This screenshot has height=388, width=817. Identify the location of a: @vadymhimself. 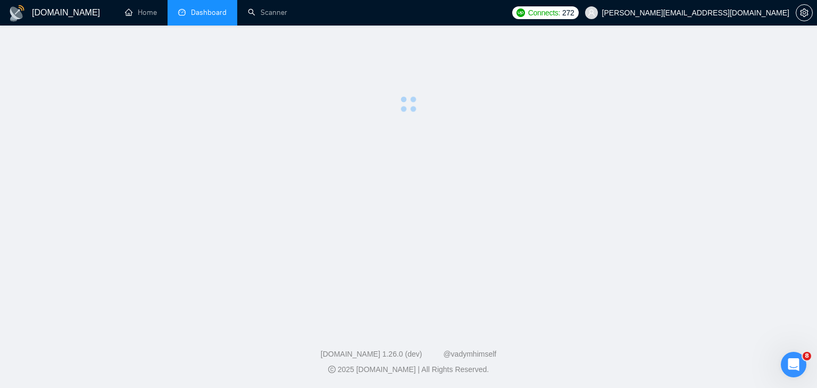
(469, 354).